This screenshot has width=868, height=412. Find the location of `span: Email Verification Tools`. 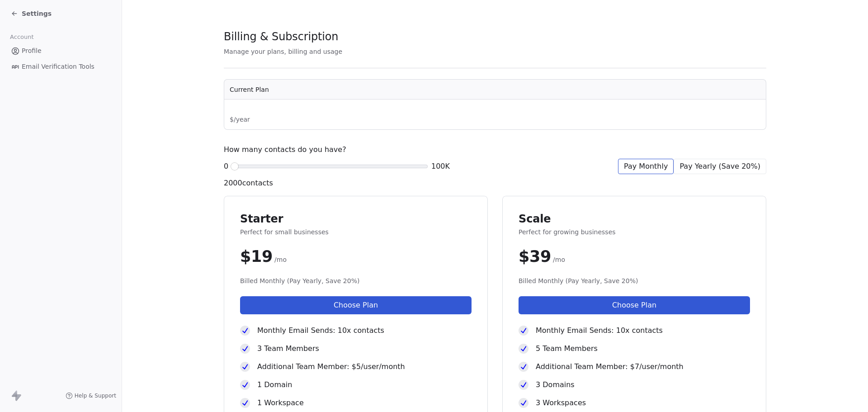

span: Email Verification Tools is located at coordinates (58, 67).